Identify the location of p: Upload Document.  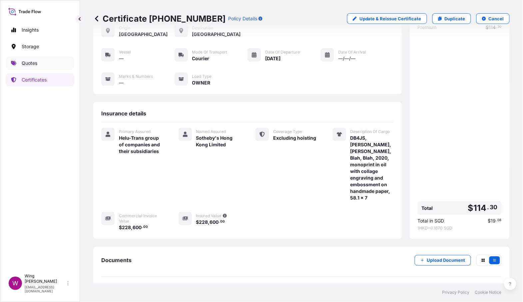
(446, 261).